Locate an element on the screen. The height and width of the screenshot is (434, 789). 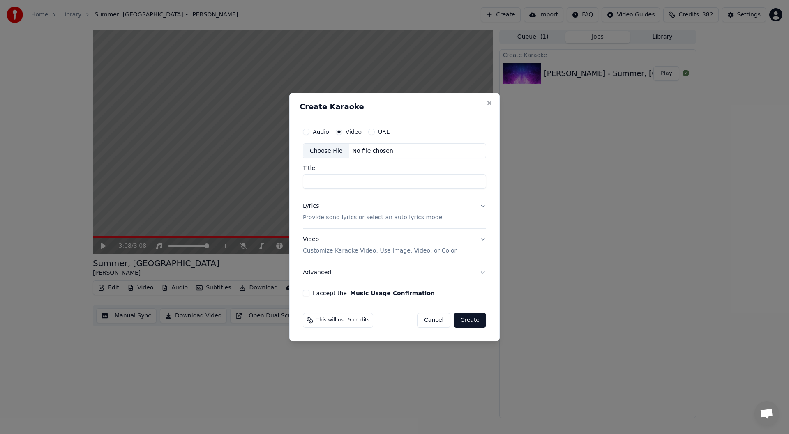
button: Cancel is located at coordinates (433, 320).